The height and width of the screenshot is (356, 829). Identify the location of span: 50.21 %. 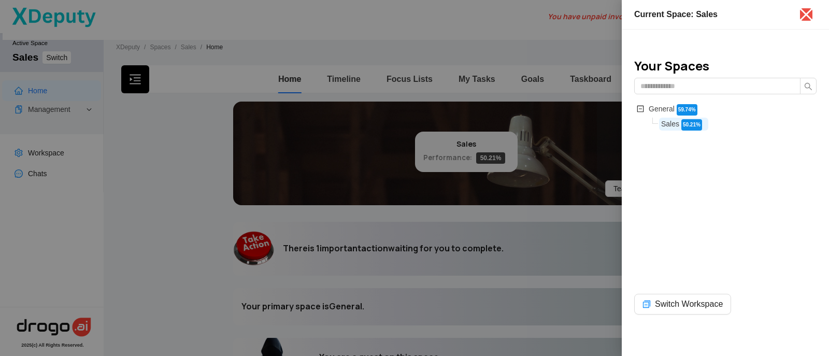
(692, 125).